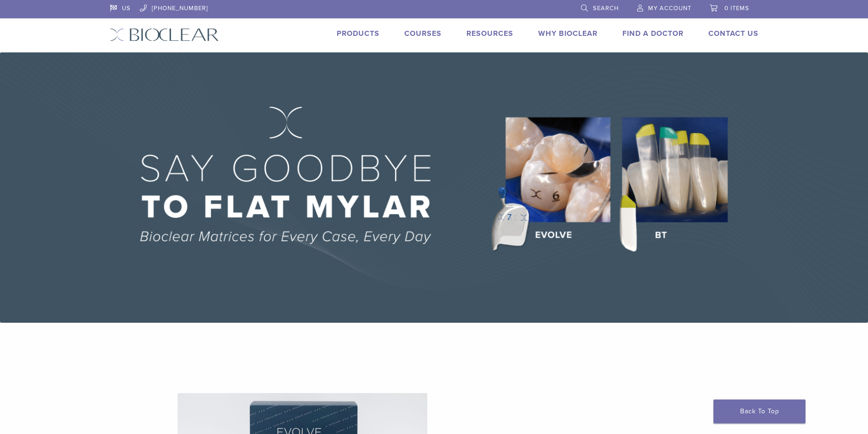  What do you see at coordinates (669, 8) in the screenshot?
I see `span: My Account` at bounding box center [669, 8].